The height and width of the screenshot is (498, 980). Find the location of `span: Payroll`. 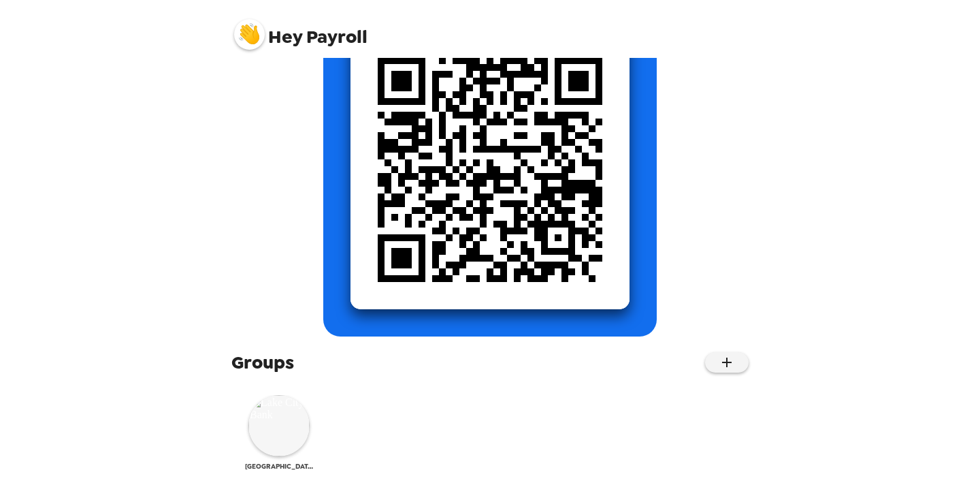

span: Payroll is located at coordinates (300, 29).